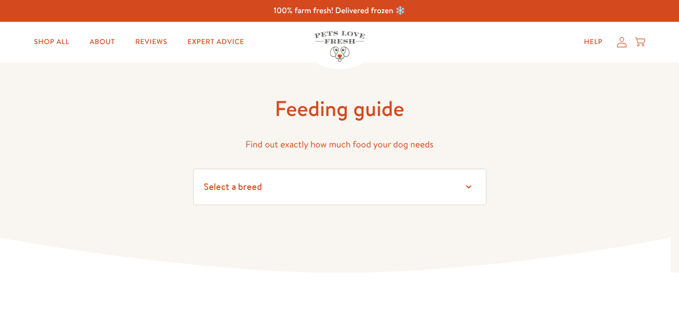  Describe the element at coordinates (593, 42) in the screenshot. I see `a: Help` at that location.